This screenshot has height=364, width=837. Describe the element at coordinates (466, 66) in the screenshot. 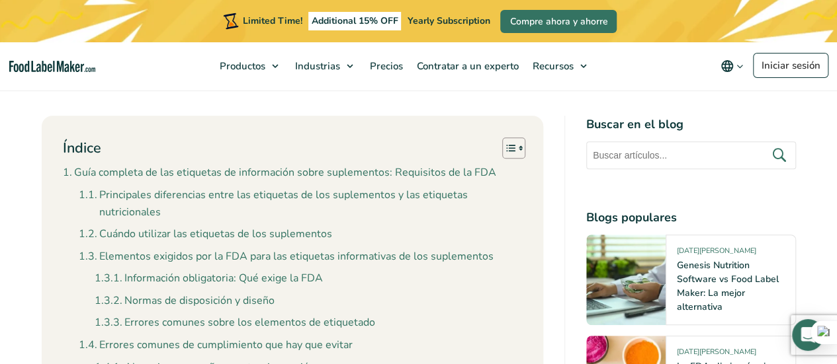

I see `a: Contratar a un experto` at that location.